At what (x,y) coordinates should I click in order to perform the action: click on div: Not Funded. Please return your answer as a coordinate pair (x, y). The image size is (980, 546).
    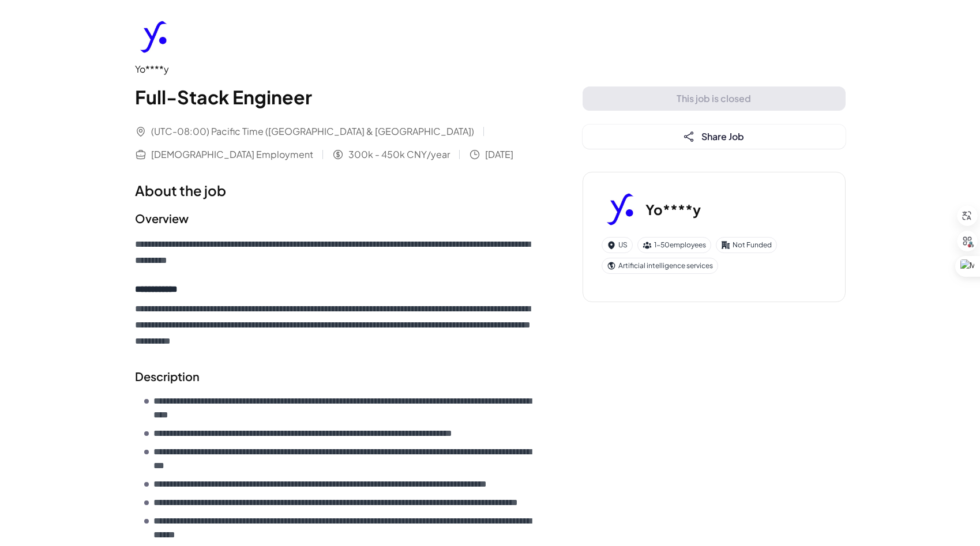
    Looking at the image, I should click on (747, 245).